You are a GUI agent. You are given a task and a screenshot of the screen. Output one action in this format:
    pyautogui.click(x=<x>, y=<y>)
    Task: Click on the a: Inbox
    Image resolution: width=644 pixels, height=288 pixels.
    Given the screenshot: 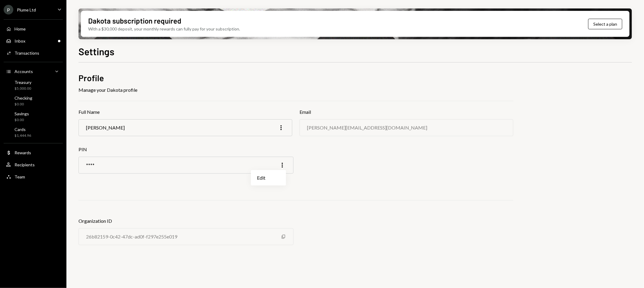 What is the action you would take?
    pyautogui.click(x=33, y=41)
    